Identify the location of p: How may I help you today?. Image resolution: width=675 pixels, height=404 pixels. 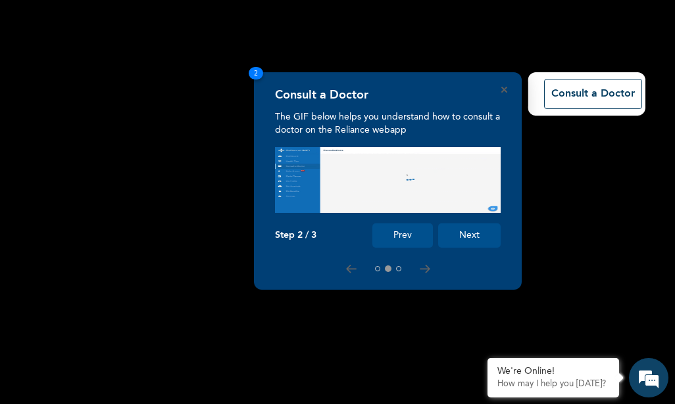
(553, 385).